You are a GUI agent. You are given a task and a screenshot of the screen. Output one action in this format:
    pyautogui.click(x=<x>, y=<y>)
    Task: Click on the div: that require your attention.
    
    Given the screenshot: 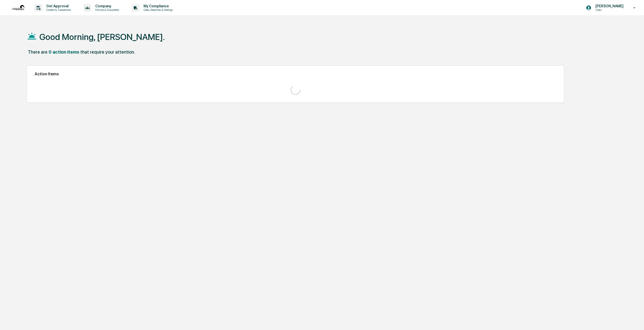 What is the action you would take?
    pyautogui.click(x=108, y=52)
    